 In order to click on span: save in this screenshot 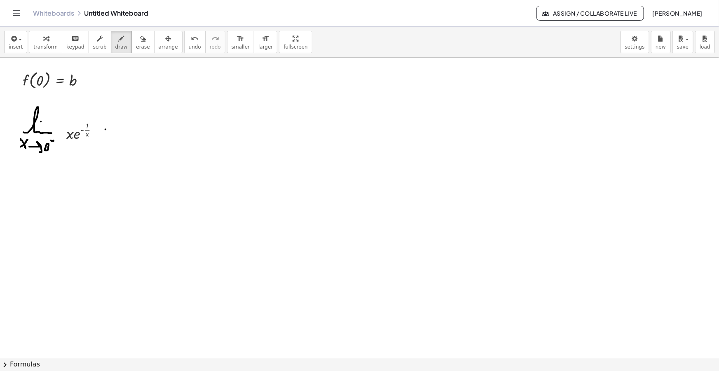, I will do `click(683, 47)`.